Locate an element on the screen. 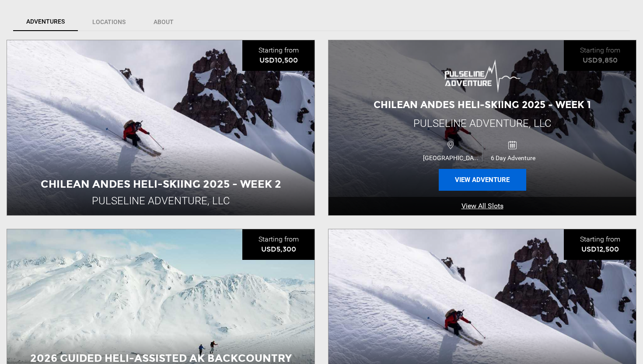 This screenshot has height=364, width=643. a: View All Slots is located at coordinates (482, 206).